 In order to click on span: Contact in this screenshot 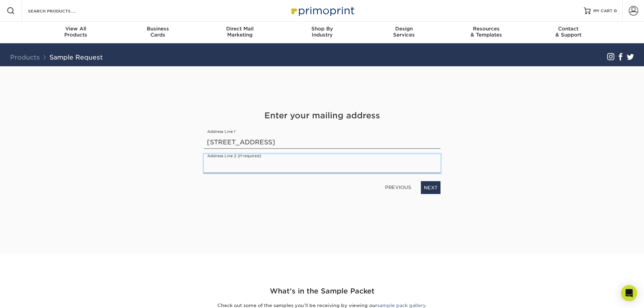, I will do `click(568, 29)`.